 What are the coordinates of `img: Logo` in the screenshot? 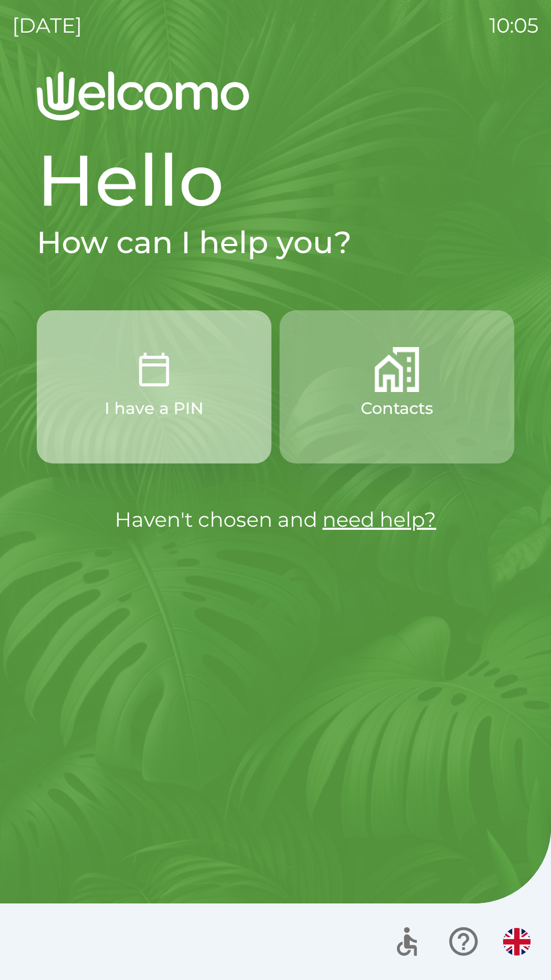 It's located at (275, 96).